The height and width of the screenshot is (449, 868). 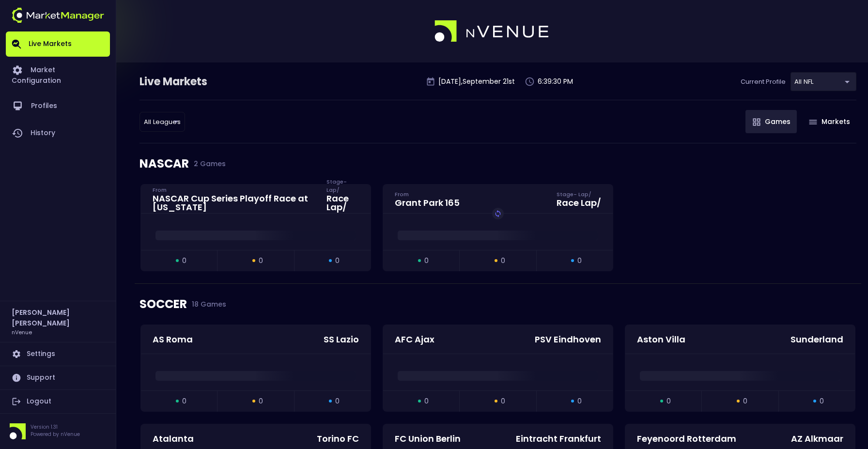 I want to click on div: SS Lazio, so click(x=341, y=340).